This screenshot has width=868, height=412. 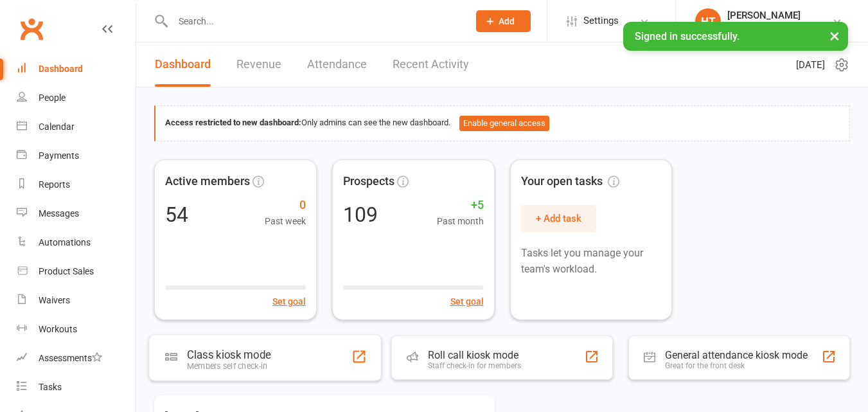 I want to click on a: Calendar, so click(x=76, y=126).